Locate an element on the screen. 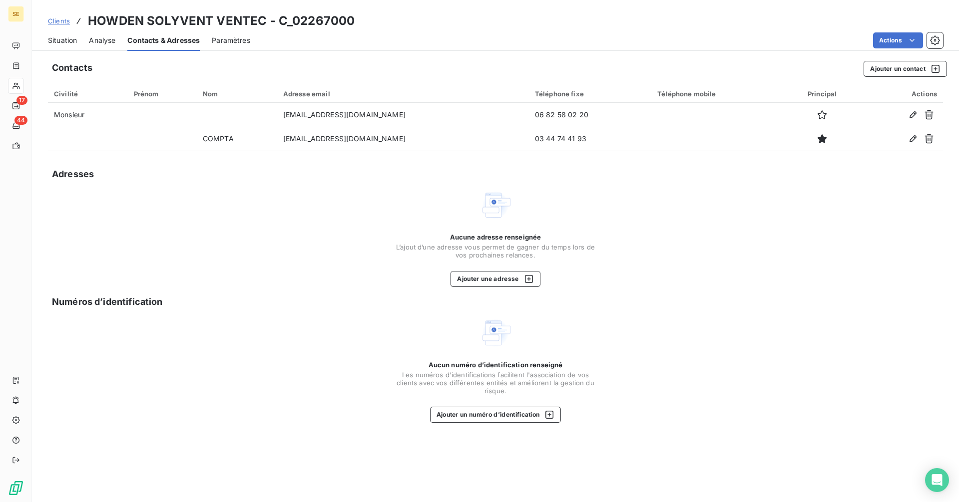 This screenshot has height=502, width=959. div: Prénom is located at coordinates (162, 94).